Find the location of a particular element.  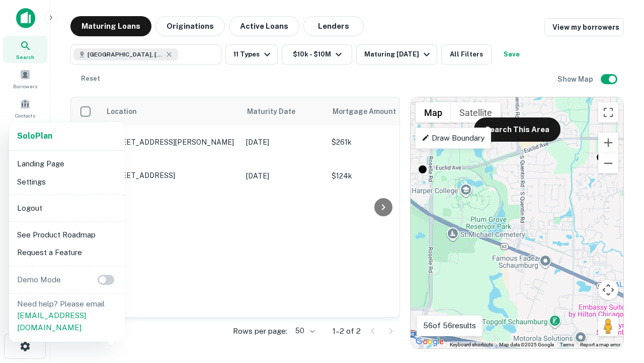

a: SoloPlan is located at coordinates (35, 136).